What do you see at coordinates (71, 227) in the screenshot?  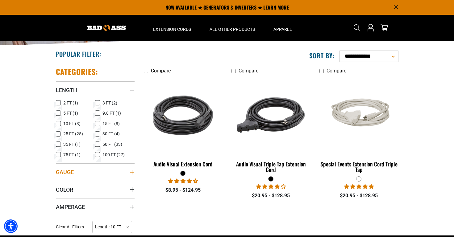 I see `a: Clear All Filters` at bounding box center [71, 227].